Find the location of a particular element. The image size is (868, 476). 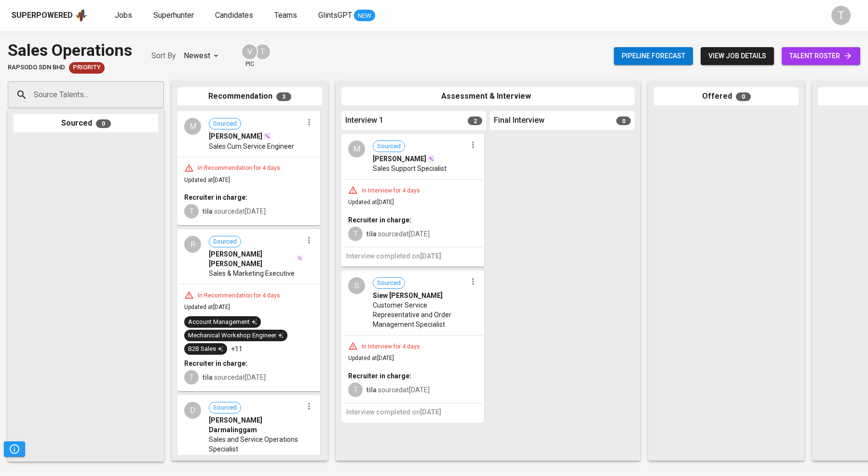

span: Sales Support Specialist is located at coordinates (409, 168).